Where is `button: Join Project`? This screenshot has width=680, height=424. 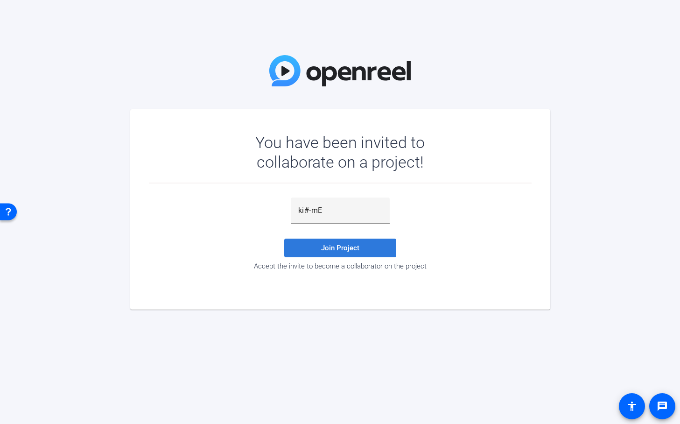
button: Join Project is located at coordinates (340, 248).